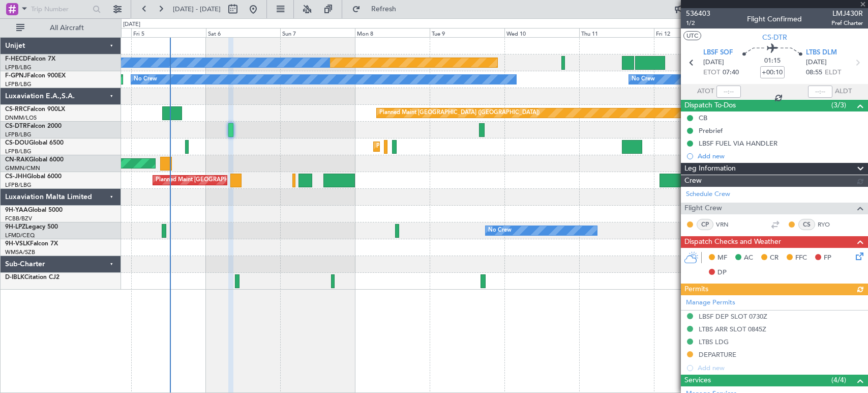 This screenshot has height=393, width=868. Describe the element at coordinates (32, 278) in the screenshot. I see `a: D-IBLKCitation CJ2` at that location.